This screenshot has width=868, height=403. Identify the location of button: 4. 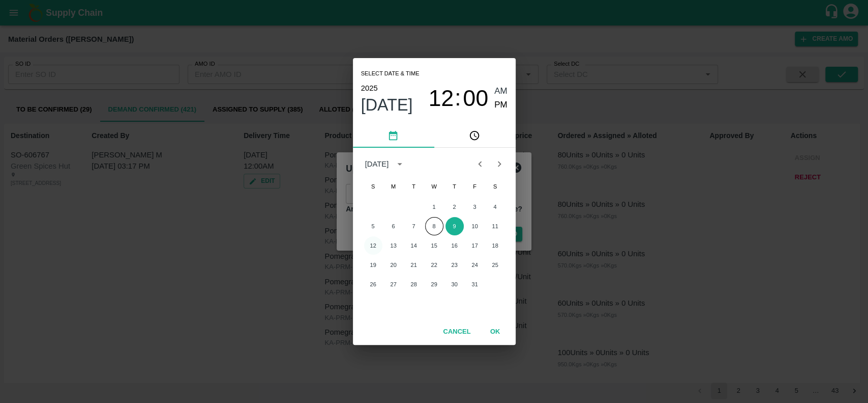
(495, 207).